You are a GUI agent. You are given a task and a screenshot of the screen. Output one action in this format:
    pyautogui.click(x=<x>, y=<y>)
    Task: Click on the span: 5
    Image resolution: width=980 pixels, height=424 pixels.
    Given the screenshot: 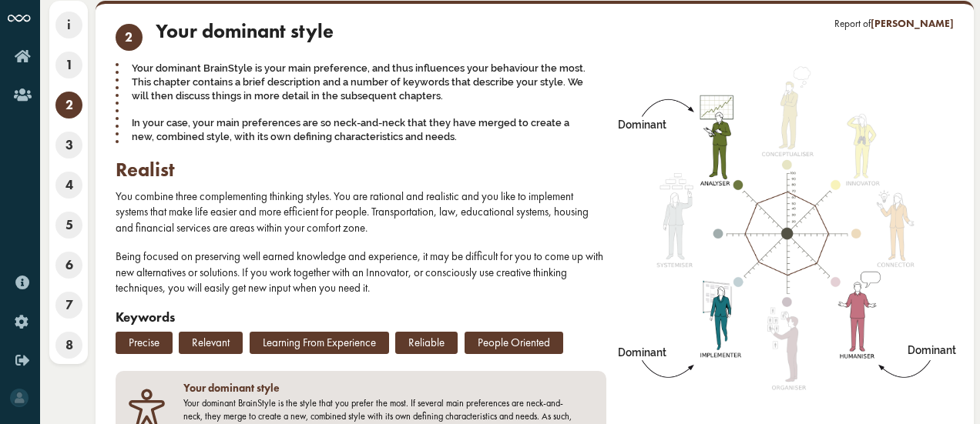 What is the action you would take?
    pyautogui.click(x=68, y=225)
    